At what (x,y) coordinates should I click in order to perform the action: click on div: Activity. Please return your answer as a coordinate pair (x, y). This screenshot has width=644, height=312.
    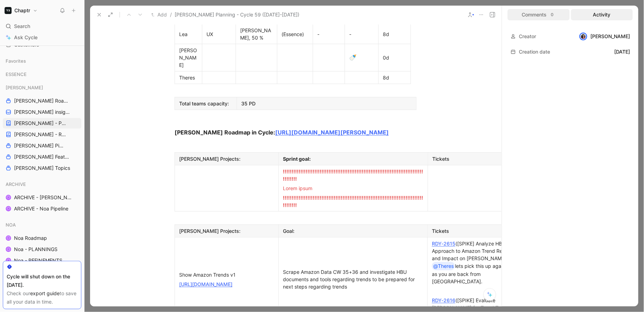
    Looking at the image, I should click on (602, 15).